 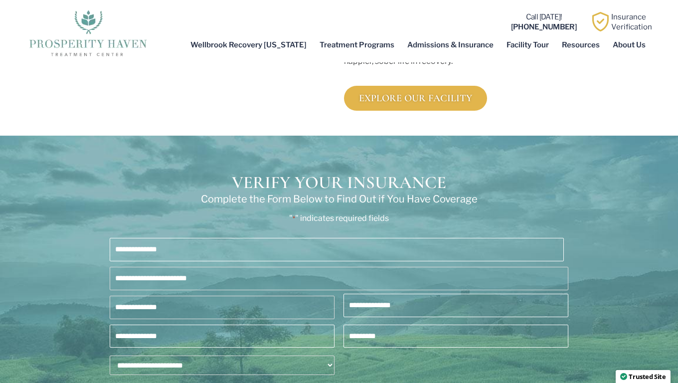 What do you see at coordinates (339, 218) in the screenshot?
I see `p: " " indicates required fields` at bounding box center [339, 218].